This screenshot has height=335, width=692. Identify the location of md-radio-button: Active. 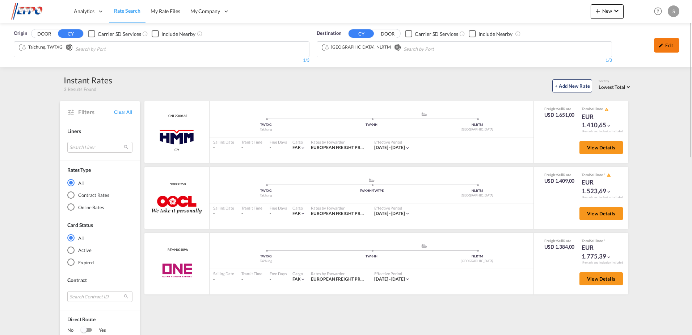
(100, 250).